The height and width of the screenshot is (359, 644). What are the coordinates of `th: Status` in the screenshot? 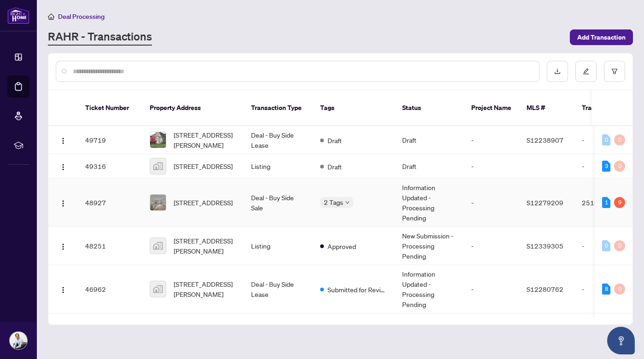 It's located at (429, 108).